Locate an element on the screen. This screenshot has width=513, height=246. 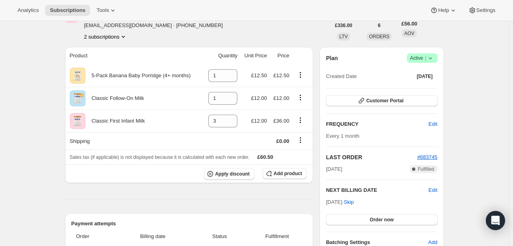
button: Settings is located at coordinates (482, 10).